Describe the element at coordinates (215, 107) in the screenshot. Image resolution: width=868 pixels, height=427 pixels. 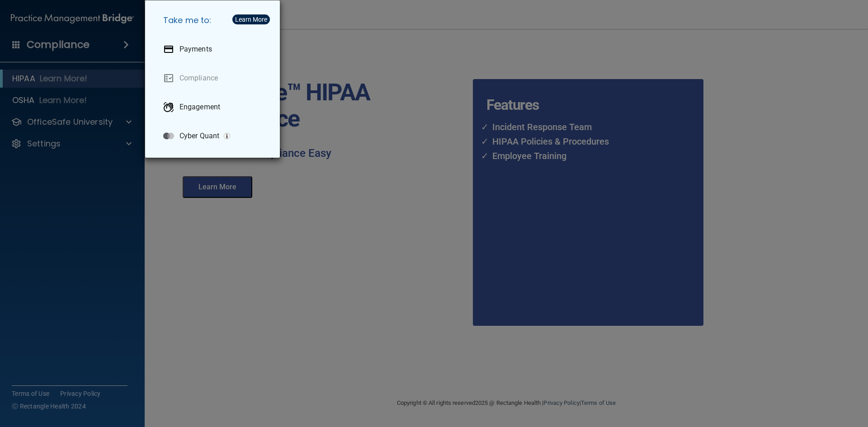
I see `a: Engagement` at that location.